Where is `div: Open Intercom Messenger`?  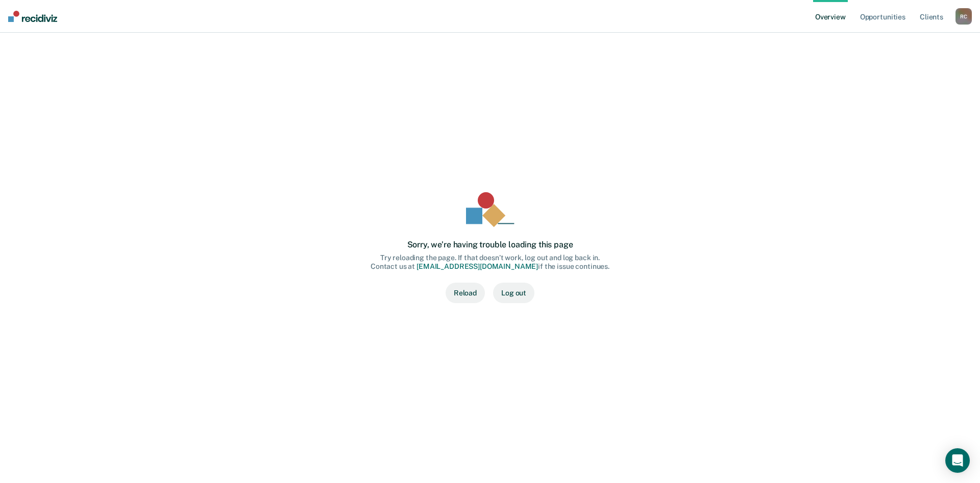
div: Open Intercom Messenger is located at coordinates (958, 461).